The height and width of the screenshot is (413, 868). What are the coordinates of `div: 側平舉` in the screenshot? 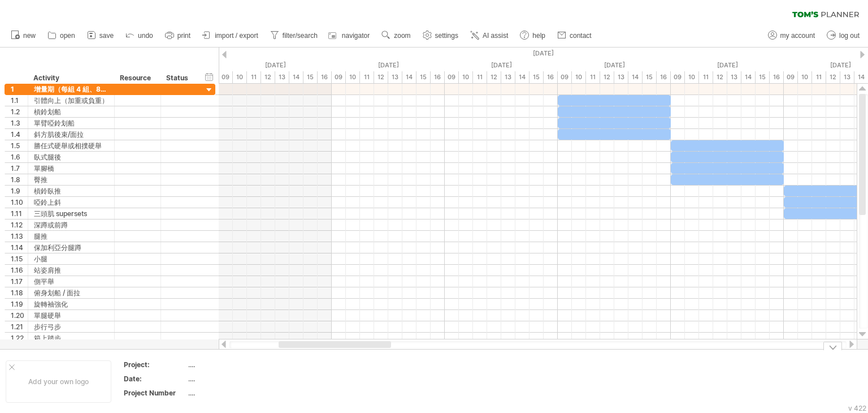 It's located at (71, 281).